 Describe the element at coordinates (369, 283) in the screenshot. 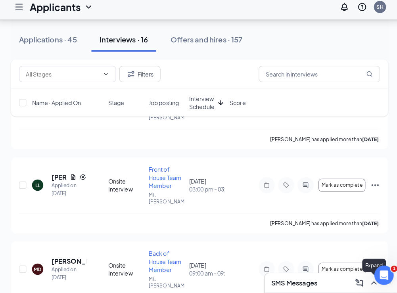

I see `button: ChevronUp` at that location.